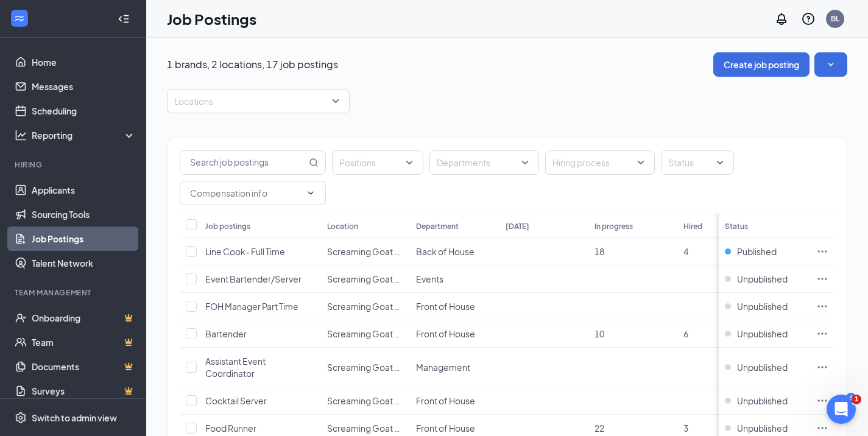 The width and height of the screenshot is (868, 436). What do you see at coordinates (253, 65) in the screenshot?
I see `p: 1 brands, 2 locations, 17 job postings` at bounding box center [253, 65].